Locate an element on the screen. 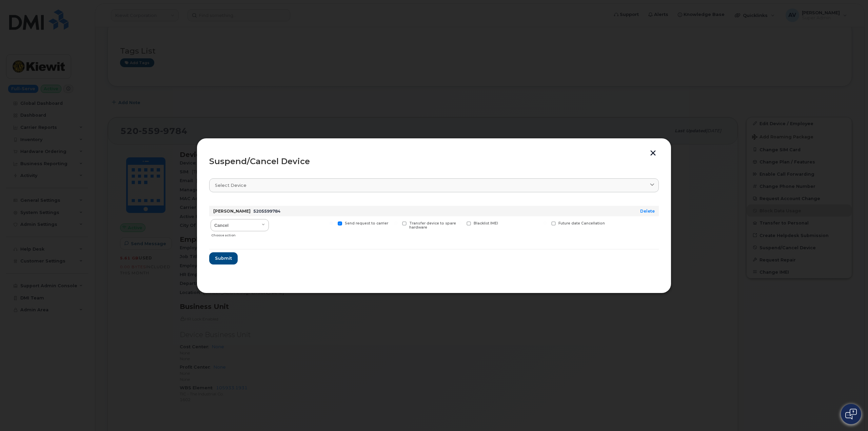 The height and width of the screenshot is (431, 868). div: Choose action is located at coordinates (240, 234).